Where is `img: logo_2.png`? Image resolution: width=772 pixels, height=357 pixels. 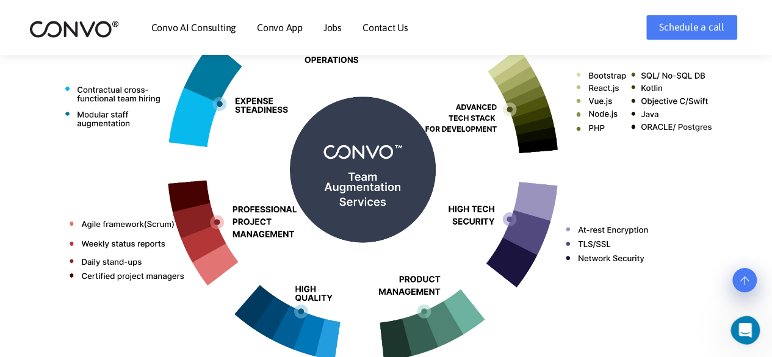
img: logo_2.png is located at coordinates (74, 29).